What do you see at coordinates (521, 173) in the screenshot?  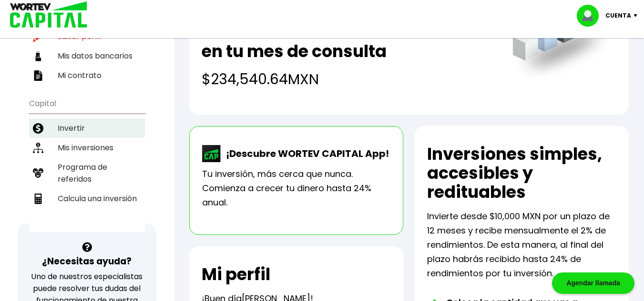 I see `h2: Inversiones simples, accesibles y redituables` at bounding box center [521, 173].